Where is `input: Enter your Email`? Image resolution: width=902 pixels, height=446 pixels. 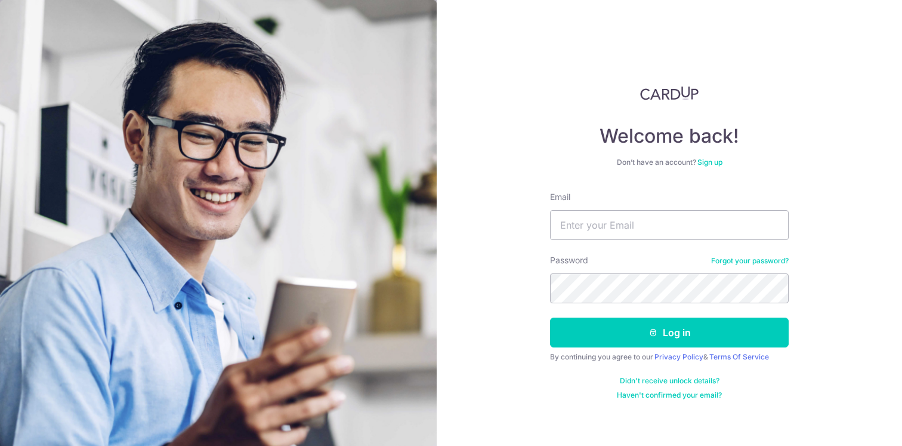 input: Enter your Email is located at coordinates (669, 225).